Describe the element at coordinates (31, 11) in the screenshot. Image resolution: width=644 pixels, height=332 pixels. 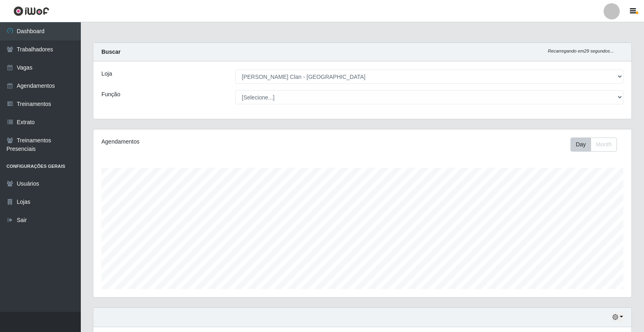
I see `img: CoreUI Logo` at that location.